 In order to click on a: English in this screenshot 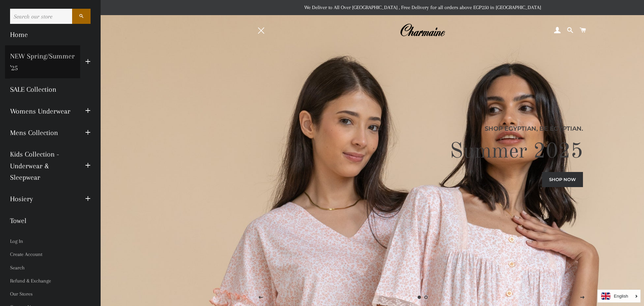, I will do `click(618, 296)`.